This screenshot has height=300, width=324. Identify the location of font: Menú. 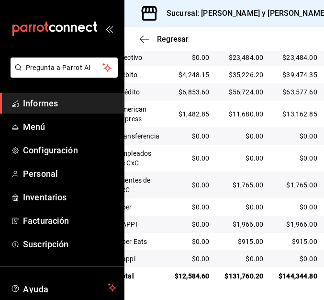
(34, 126).